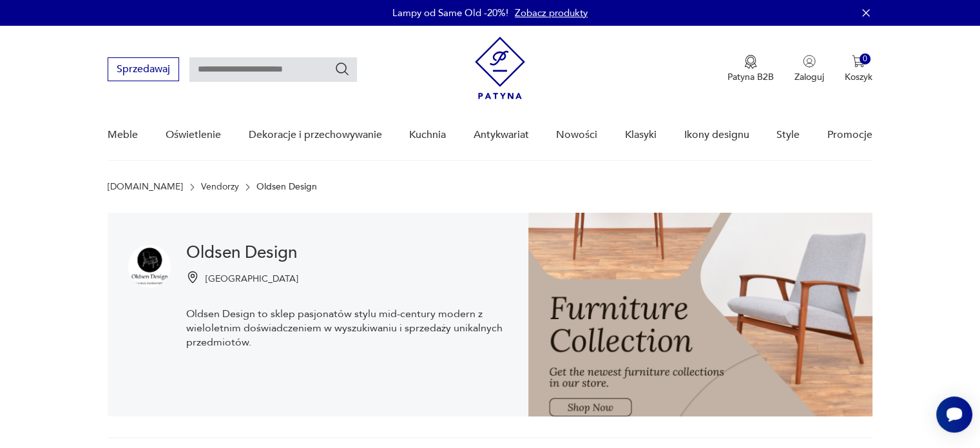 The height and width of the screenshot is (448, 980). Describe the element at coordinates (751, 62) in the screenshot. I see `img: Ikona medalu` at that location.